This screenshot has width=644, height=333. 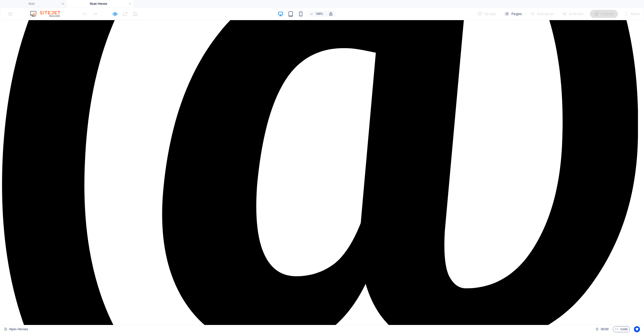 What do you see at coordinates (317, 14) in the screenshot?
I see `button: 100%` at bounding box center [317, 14].